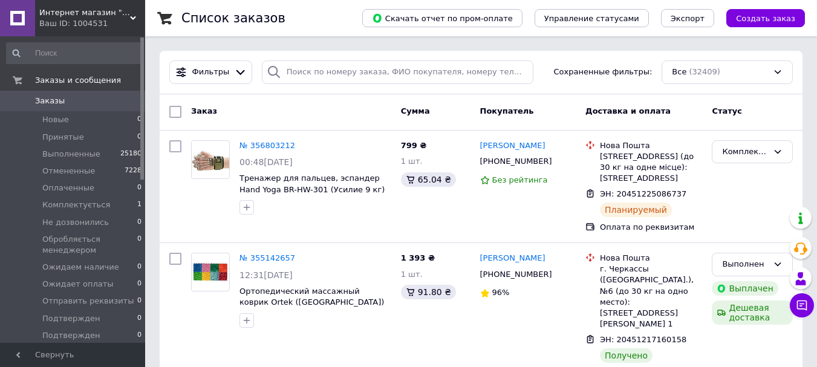  Describe the element at coordinates (428, 292) in the screenshot. I see `div: 91.80 ₴` at that location.